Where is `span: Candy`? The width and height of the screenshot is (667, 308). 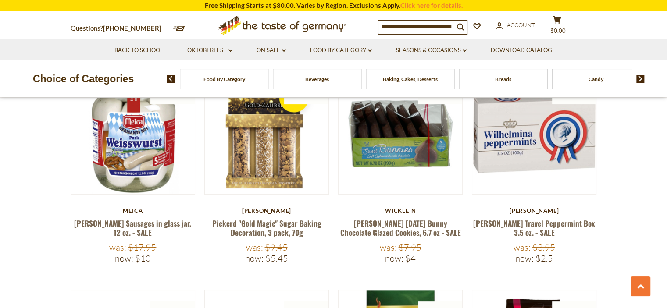
span: Candy is located at coordinates (596, 79).